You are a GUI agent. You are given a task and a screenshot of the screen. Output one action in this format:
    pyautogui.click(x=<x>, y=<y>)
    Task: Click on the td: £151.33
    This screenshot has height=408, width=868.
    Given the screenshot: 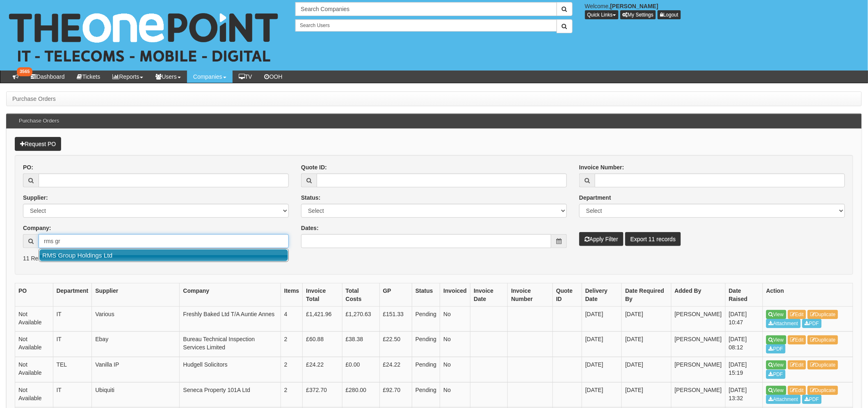 What is the action you would take?
    pyautogui.click(x=396, y=319)
    